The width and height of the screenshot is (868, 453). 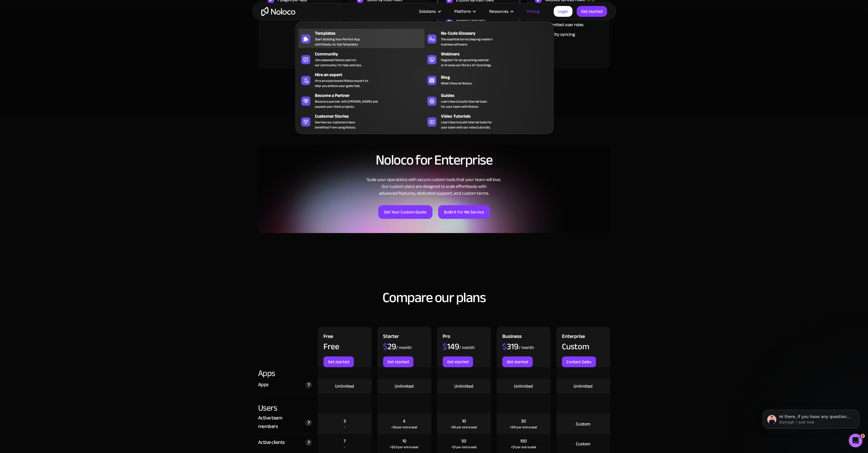 What do you see at coordinates (564, 25) in the screenshot?
I see `div: Unlimited user roles` at bounding box center [564, 25].